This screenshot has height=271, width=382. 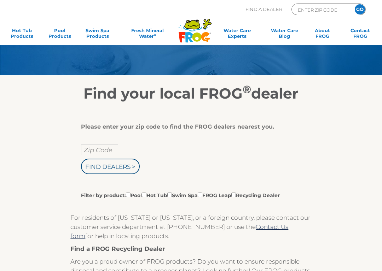 I want to click on p: Find A Dealer, so click(x=264, y=9).